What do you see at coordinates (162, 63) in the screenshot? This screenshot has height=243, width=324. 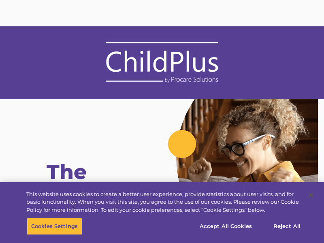 I see `img: ChildPlus_Logo-ByPC-White` at bounding box center [162, 63].